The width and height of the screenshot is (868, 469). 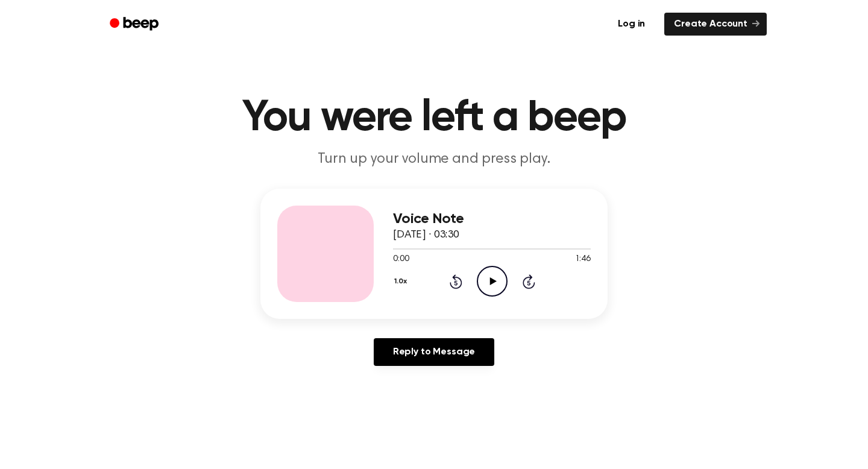 I want to click on a: Reply to Message, so click(x=434, y=352).